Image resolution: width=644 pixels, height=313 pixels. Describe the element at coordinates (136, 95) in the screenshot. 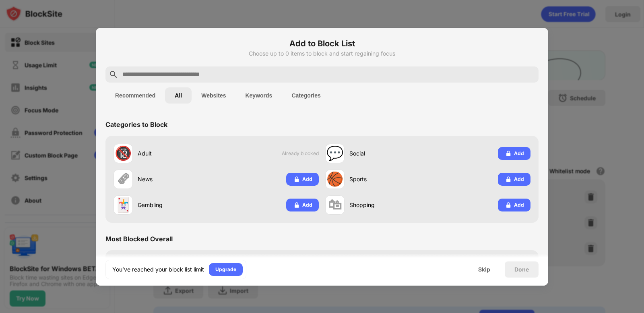

I see `button: Recommended` at that location.